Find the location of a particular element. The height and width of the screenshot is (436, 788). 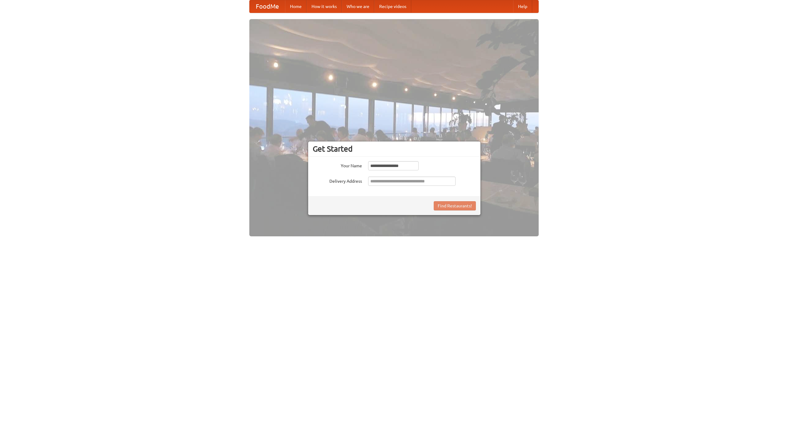

a: Help is located at coordinates (523, 6).